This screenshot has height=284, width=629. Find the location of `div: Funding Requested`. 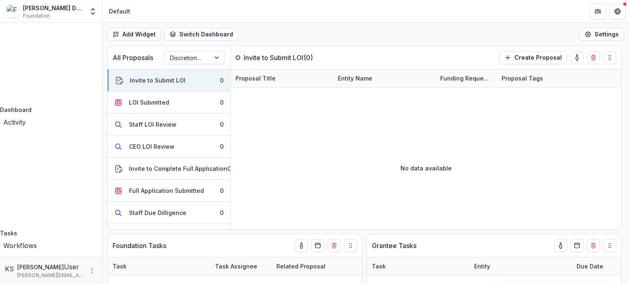

div: Funding Requested is located at coordinates (466, 78).